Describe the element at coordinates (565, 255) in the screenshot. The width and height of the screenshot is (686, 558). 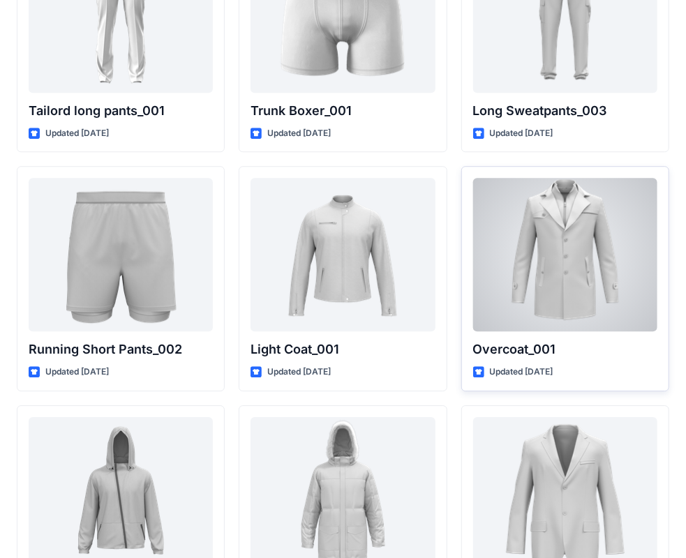
I see `a: Overcoat_001` at that location.